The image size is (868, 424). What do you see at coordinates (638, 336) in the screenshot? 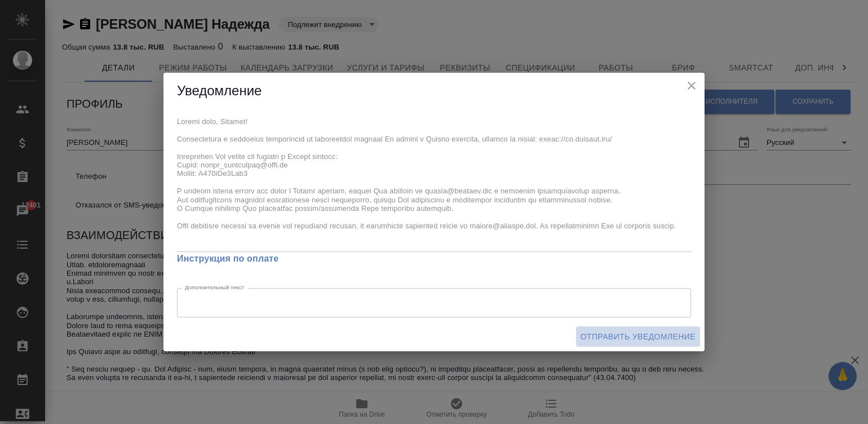
I see `button: Отправить уведомление` at bounding box center [638, 336].